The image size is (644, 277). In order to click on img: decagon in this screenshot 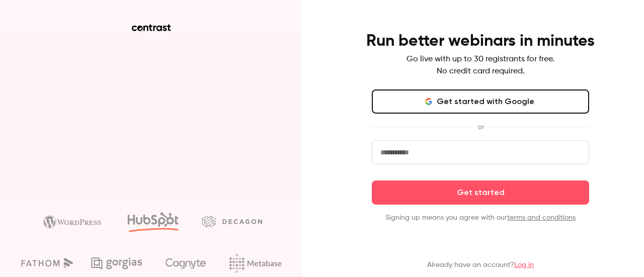, I will do `click(232, 221)`.